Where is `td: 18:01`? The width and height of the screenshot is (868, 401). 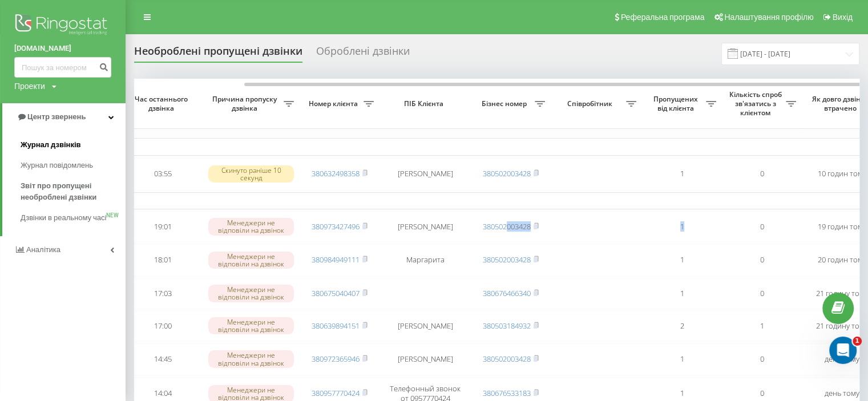
td: 18:01 is located at coordinates (163, 260).